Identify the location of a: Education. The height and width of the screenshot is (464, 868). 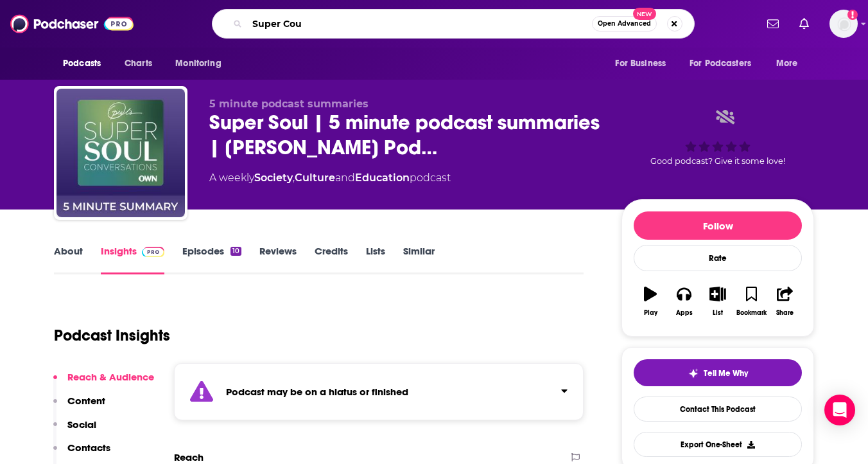
(382, 177).